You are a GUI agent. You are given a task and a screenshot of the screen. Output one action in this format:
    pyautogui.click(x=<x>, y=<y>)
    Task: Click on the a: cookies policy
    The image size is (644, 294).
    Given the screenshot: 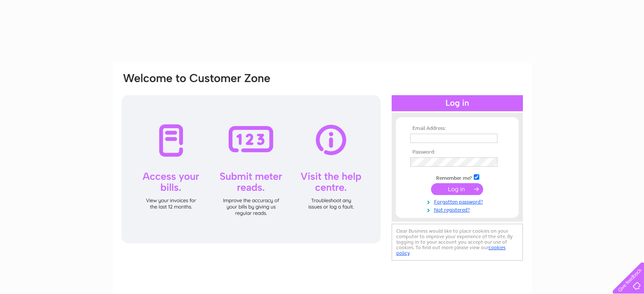 What is the action you would take?
    pyautogui.click(x=451, y=250)
    